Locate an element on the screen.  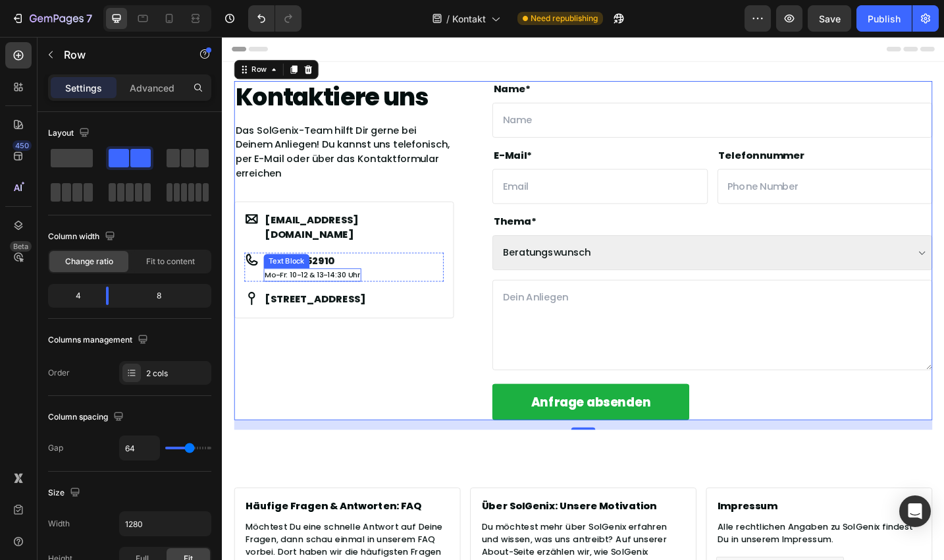
button: Publish is located at coordinates (885, 19).